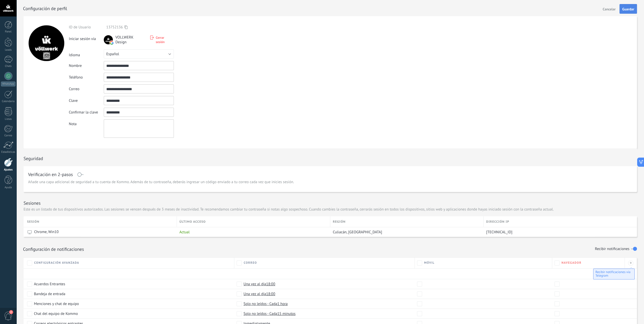 The height and width of the screenshot is (324, 644). I want to click on h1: Recibir notificaciones, so click(612, 249).